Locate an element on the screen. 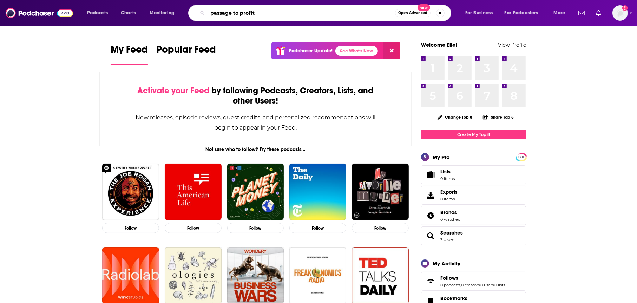  span: Activate your Feed is located at coordinates (173, 91).